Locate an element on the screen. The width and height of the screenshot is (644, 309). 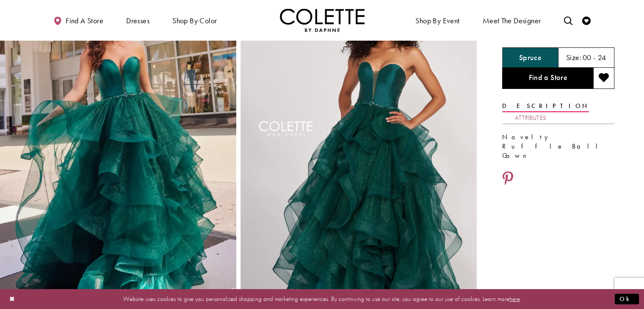
a: Toggle search is located at coordinates (568, 20).